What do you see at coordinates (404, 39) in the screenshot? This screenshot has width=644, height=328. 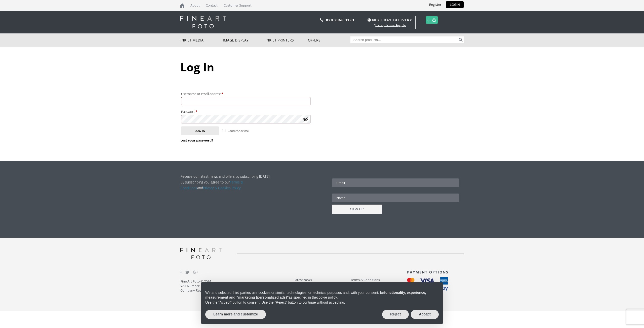 I see `input: Search products…` at bounding box center [404, 39].